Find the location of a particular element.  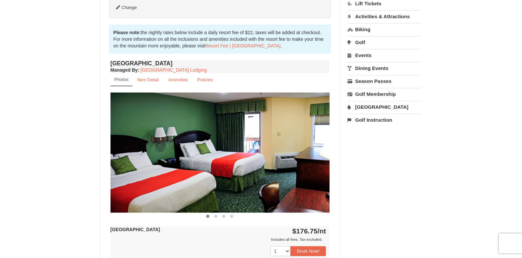

a: Item Detail is located at coordinates (148, 80).